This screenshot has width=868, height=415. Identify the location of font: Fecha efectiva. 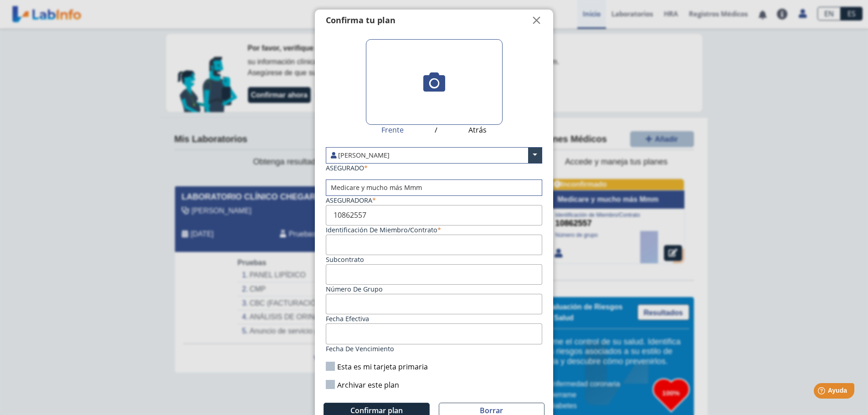
(347, 318).